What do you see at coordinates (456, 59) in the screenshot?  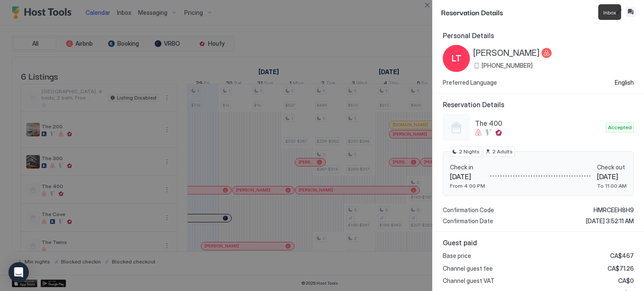 I see `span: LT` at bounding box center [456, 59].